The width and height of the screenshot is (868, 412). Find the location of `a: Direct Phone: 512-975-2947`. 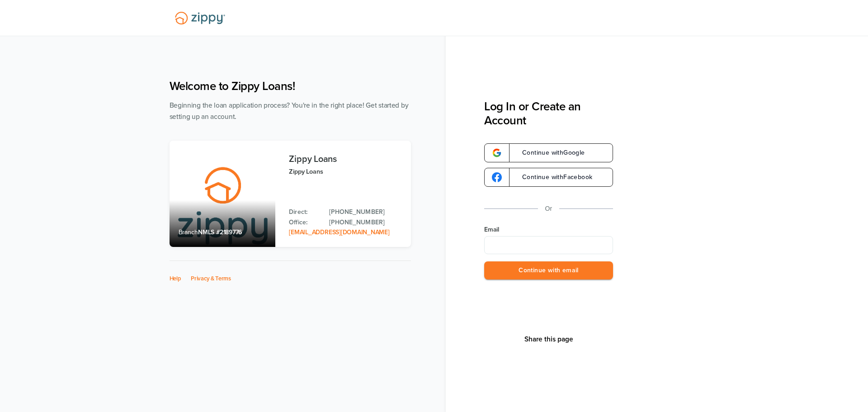

a: Direct Phone: 512-975-2947 is located at coordinates (365, 212).